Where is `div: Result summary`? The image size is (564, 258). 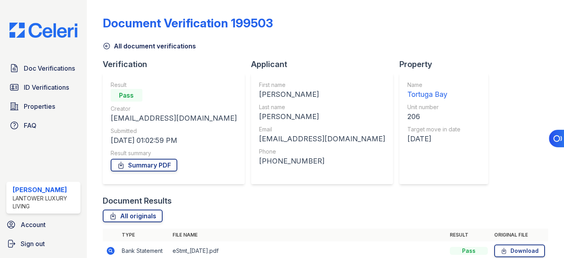 div: Result summary is located at coordinates (174, 153).